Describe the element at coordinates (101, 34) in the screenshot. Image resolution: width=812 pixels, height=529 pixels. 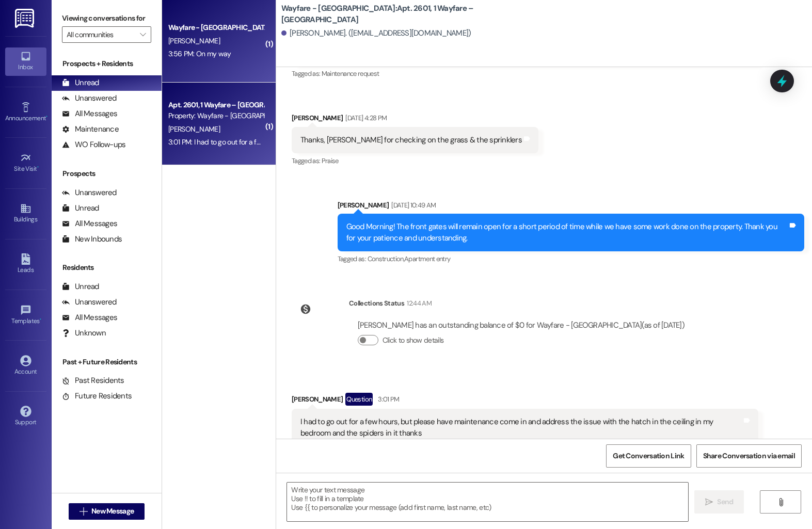
I see `input: All communities` at that location.